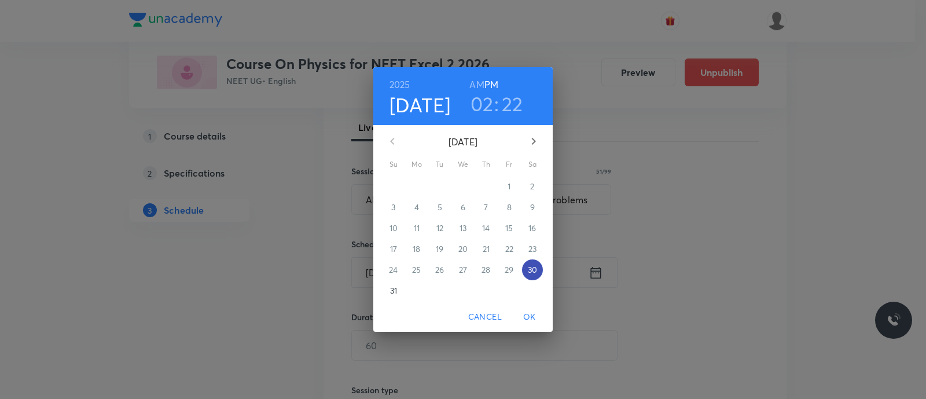 The width and height of the screenshot is (926, 399). What do you see at coordinates (533, 164) in the screenshot?
I see `span: Sa` at bounding box center [533, 164].